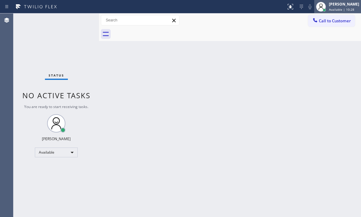  What do you see at coordinates (56, 152) in the screenshot?
I see `div: Available` at bounding box center [56, 152].